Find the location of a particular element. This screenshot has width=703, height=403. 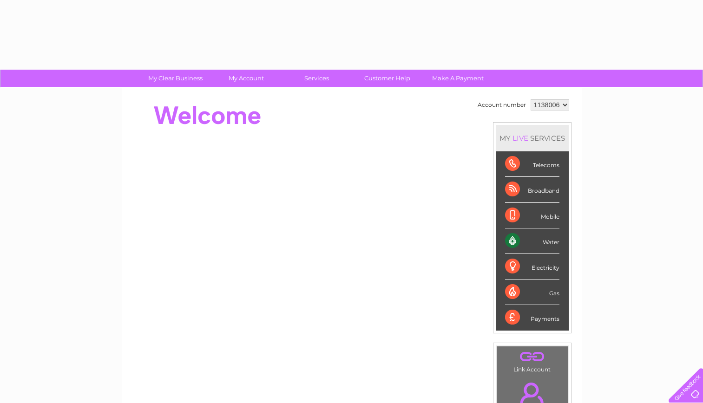

td: Account number is located at coordinates (502, 105).